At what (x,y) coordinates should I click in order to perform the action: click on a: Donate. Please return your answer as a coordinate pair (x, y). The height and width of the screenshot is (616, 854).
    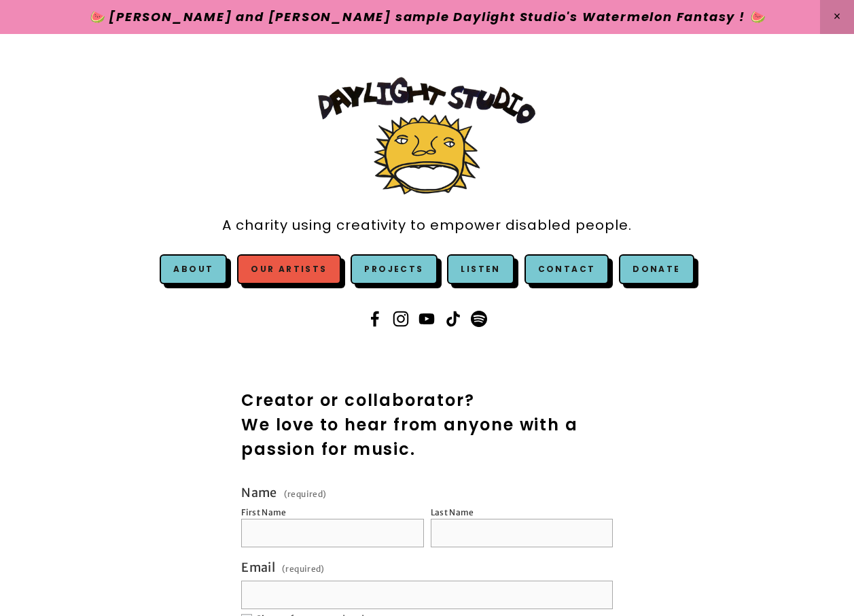
    Looking at the image, I should click on (657, 269).